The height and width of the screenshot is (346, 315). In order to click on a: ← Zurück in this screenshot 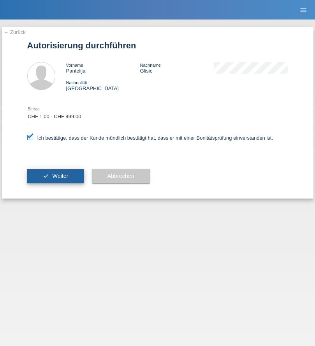, I will do `click(15, 32)`.